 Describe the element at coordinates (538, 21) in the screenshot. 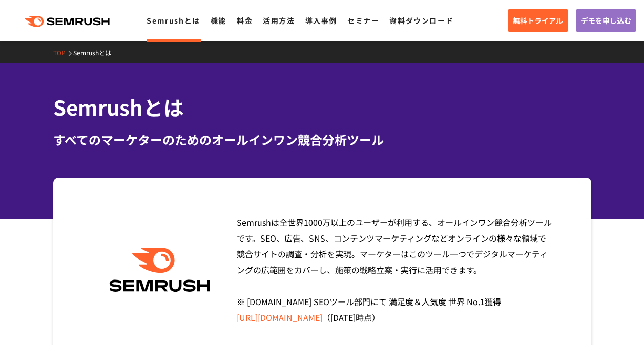

I see `a: 無料トライアル` at that location.